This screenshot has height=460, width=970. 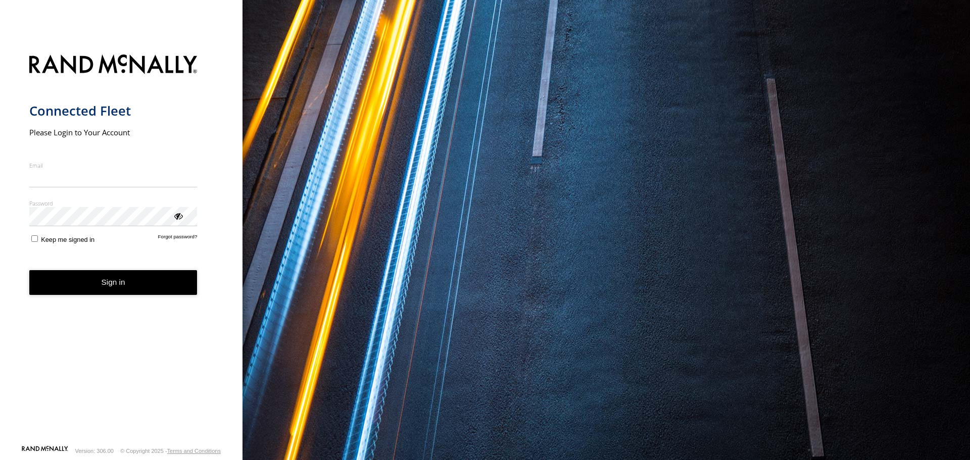 I want to click on button: Sign in, so click(x=113, y=282).